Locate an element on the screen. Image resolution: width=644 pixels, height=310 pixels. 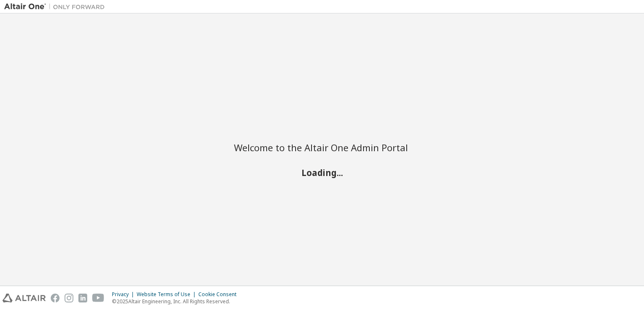
div: Privacy is located at coordinates (124, 294).